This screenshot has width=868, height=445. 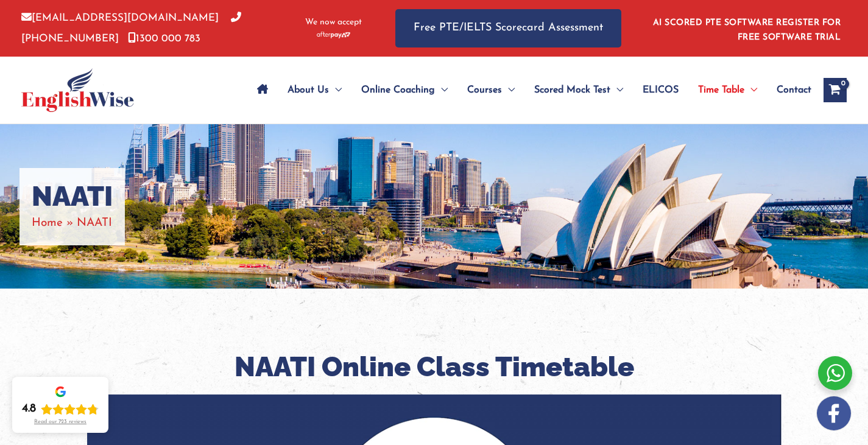 What do you see at coordinates (60, 409) in the screenshot?
I see `div: Rating: 4.8 out of 5` at bounding box center [60, 409].